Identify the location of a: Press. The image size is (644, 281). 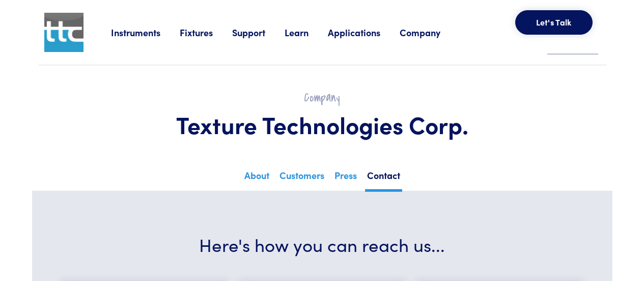
(346, 178).